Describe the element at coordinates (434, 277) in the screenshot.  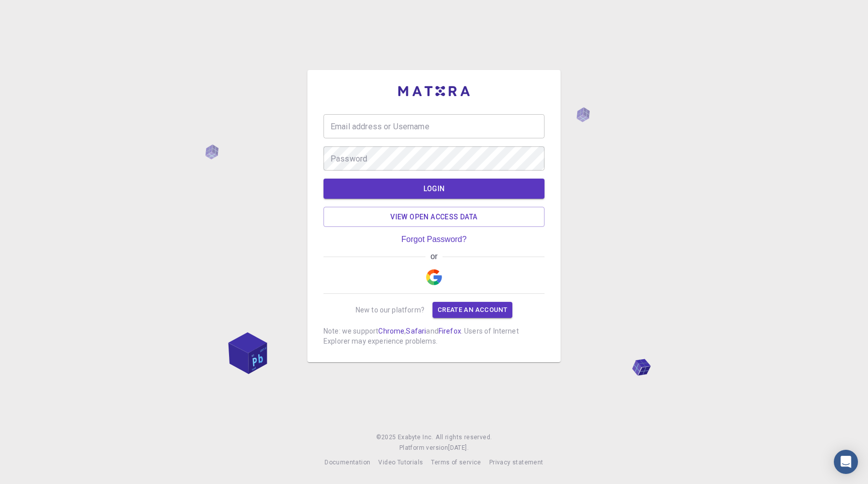
I see `img: Google` at that location.